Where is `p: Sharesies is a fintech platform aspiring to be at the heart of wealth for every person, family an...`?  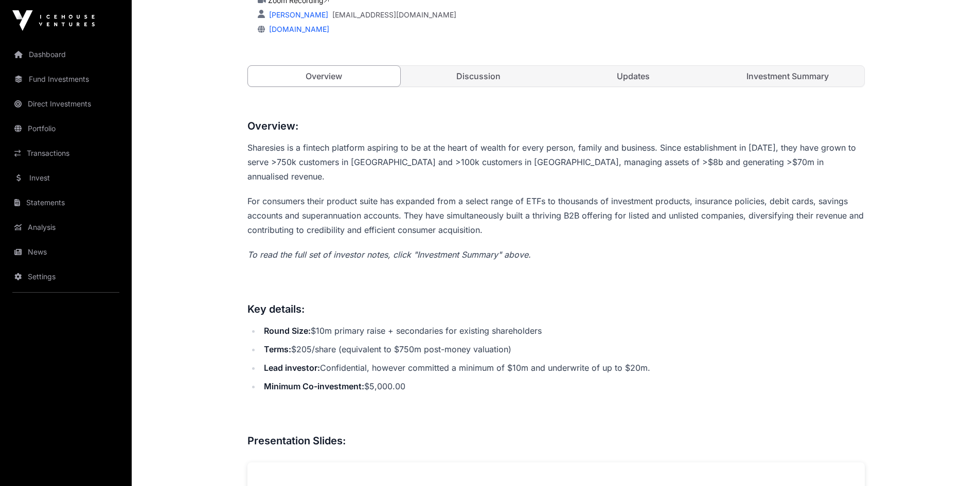
p: Sharesies is a fintech platform aspiring to be at the heart of wealth for every person, family an... is located at coordinates (556, 162).